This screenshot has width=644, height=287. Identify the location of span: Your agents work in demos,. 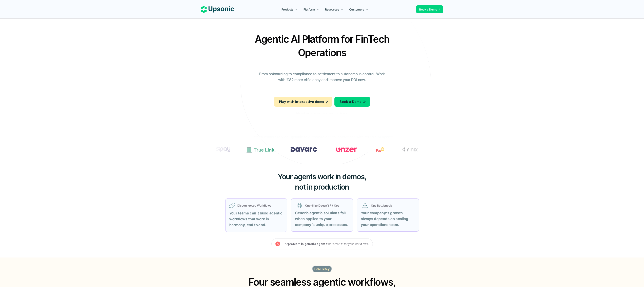
(322, 177).